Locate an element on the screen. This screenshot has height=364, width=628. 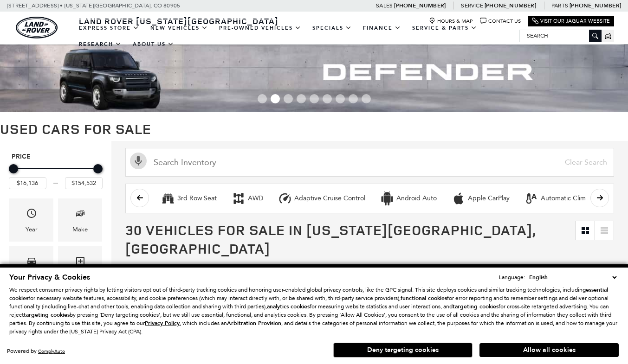
strong: Arbitration Provision is located at coordinates (254, 323).